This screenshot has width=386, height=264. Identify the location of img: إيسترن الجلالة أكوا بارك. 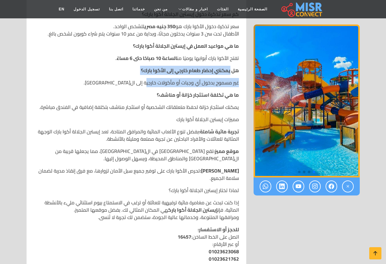
(307, 101).